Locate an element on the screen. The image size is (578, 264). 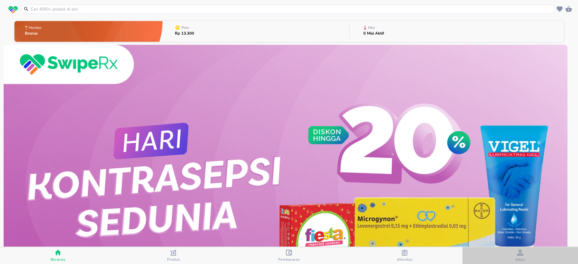
span: Akun is located at coordinates (521, 260).